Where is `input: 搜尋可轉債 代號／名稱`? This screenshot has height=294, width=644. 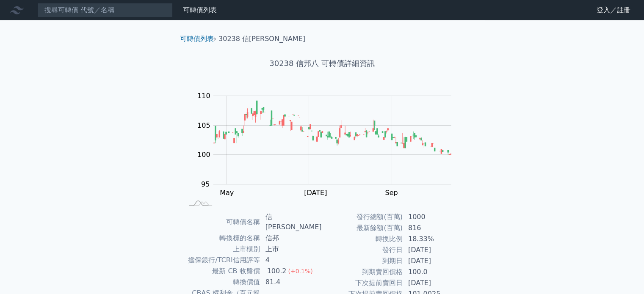
input: 搜尋可轉債 代號／名稱 is located at coordinates (105, 10).